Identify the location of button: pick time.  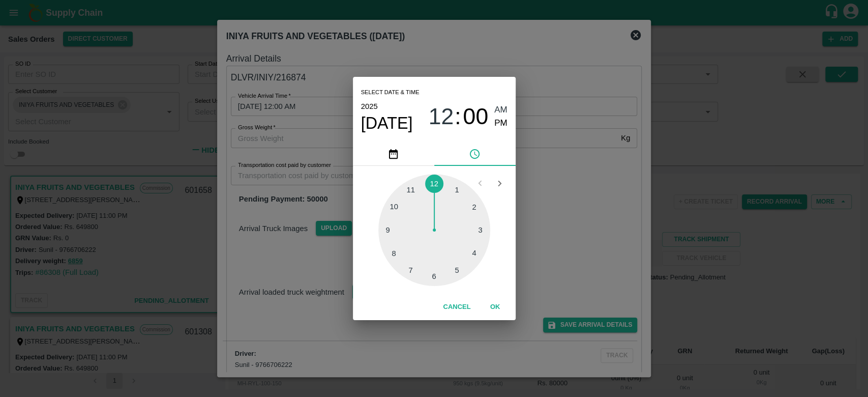
(475, 154).